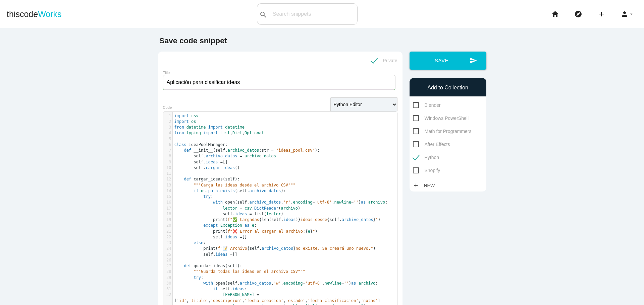 This screenshot has width=644, height=305. I want to click on span: lector, so click(273, 214).